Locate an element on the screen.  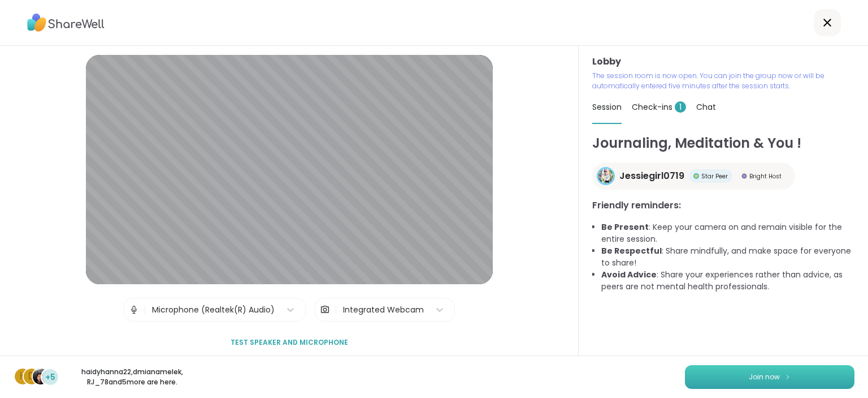
span: d is located at coordinates (31, 376).